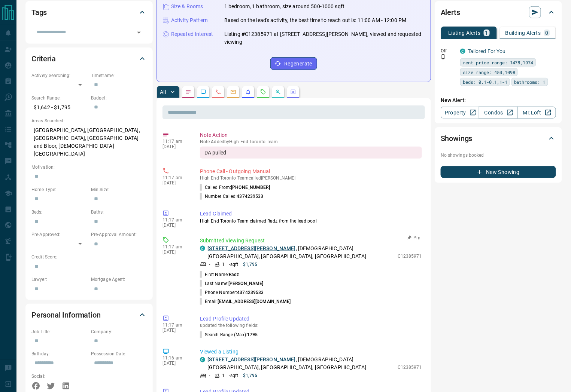 This screenshot has width=571, height=392. Describe the element at coordinates (465, 33) in the screenshot. I see `p: Listing Alerts` at that location.